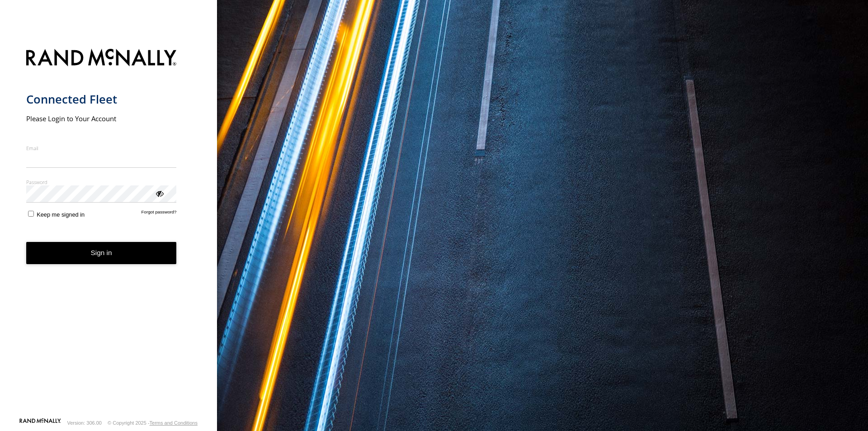 This screenshot has width=868, height=431. Describe the element at coordinates (101, 58) in the screenshot. I see `img: Rand McNally` at that location.